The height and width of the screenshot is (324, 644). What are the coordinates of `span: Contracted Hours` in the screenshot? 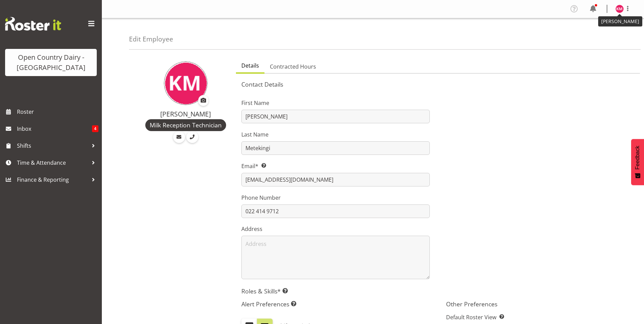 It's located at (293, 67).